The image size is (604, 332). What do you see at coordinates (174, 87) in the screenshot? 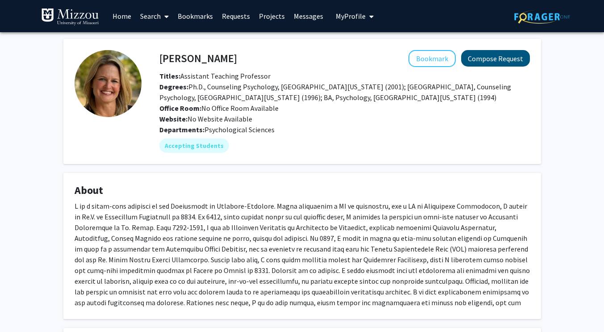
I see `b: Degrees:` at bounding box center [174, 87].